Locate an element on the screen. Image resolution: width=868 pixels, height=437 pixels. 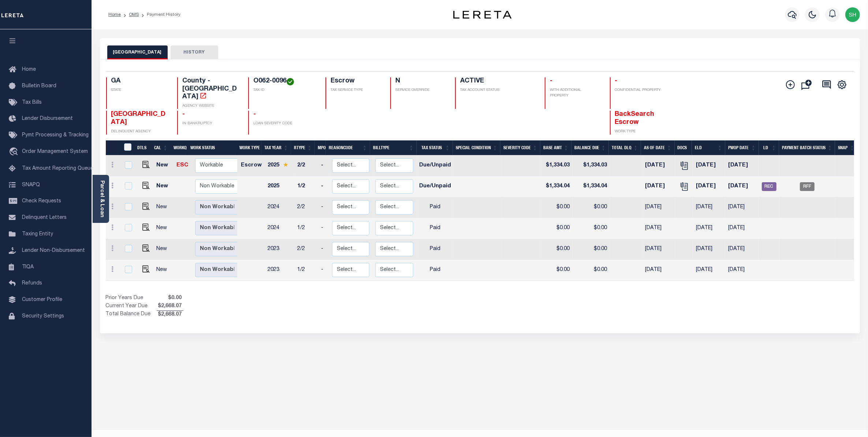
button: HISTORY is located at coordinates (194, 52).